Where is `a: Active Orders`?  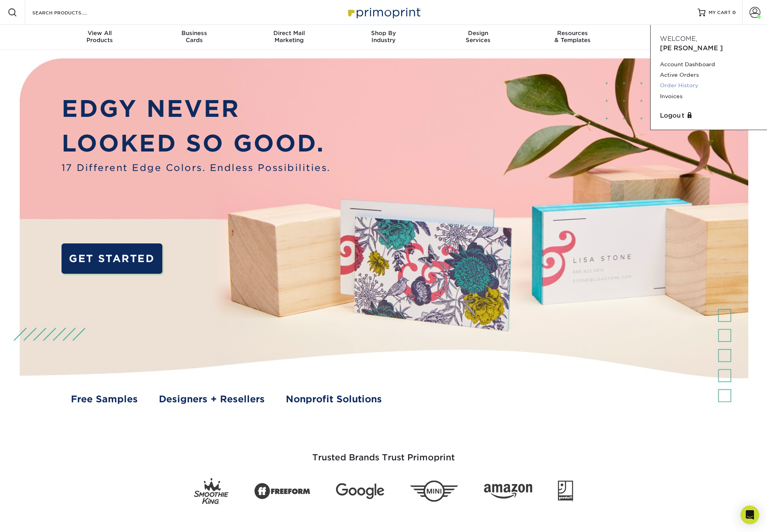 a: Active Orders is located at coordinates (708, 75).